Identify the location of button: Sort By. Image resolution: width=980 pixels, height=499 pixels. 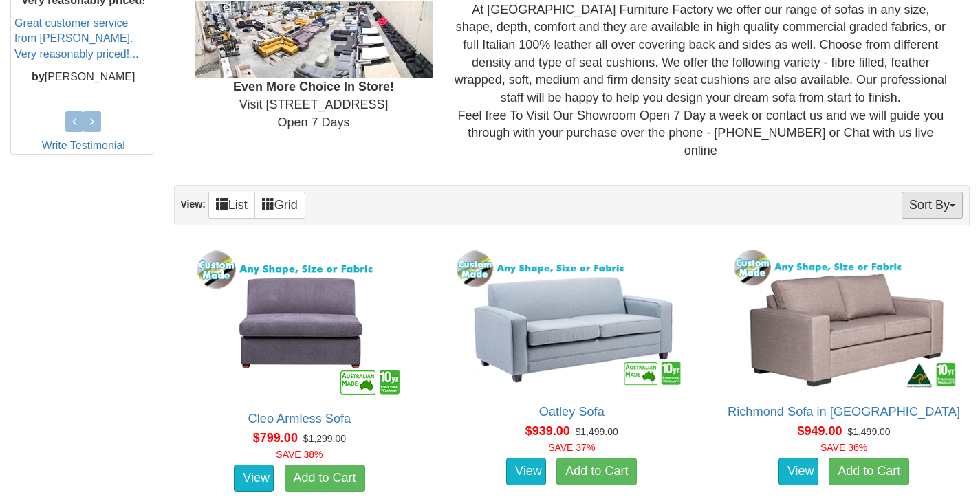
(932, 205).